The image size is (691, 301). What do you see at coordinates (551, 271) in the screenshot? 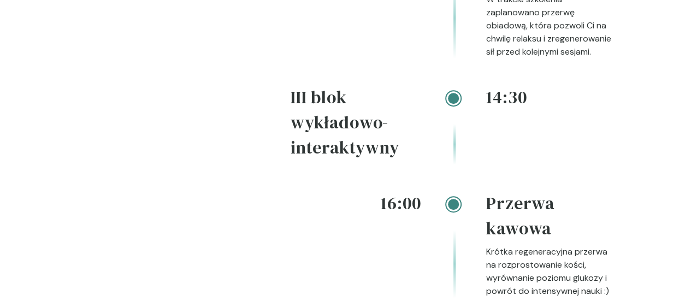
I see `p: Krótka regeneracyjna przerwa na rozprostowanie kości, wyrównanie poziomu glukozy i powrót do inte...` at bounding box center [551, 271].